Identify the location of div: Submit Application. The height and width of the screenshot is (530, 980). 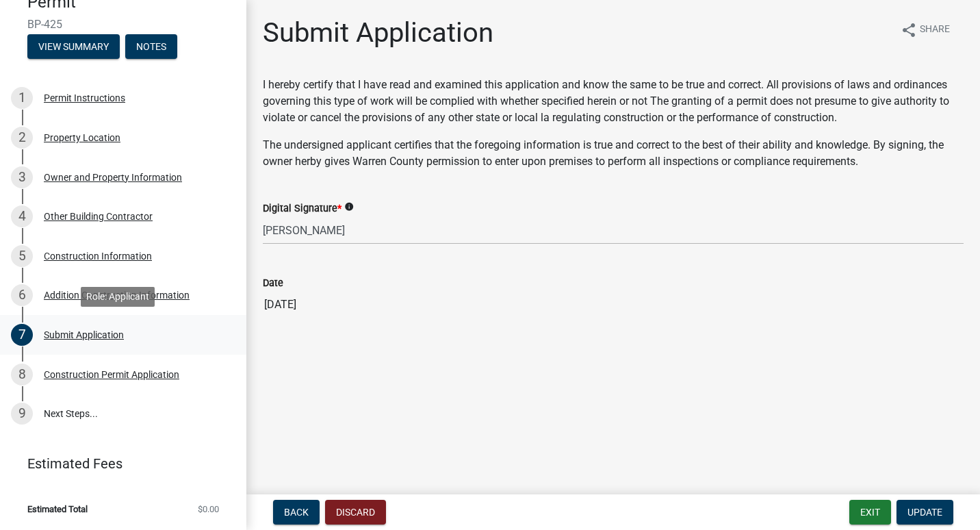
(84, 335).